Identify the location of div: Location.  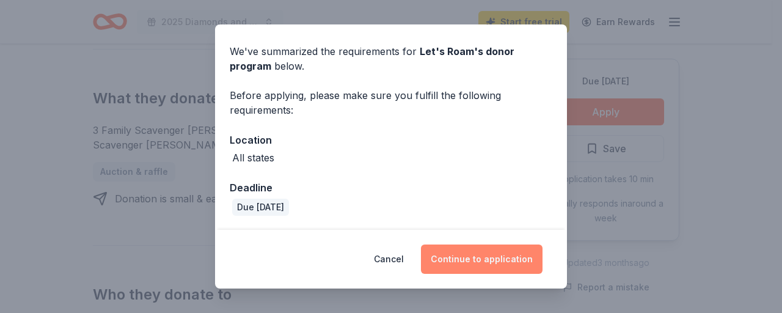
(391, 140).